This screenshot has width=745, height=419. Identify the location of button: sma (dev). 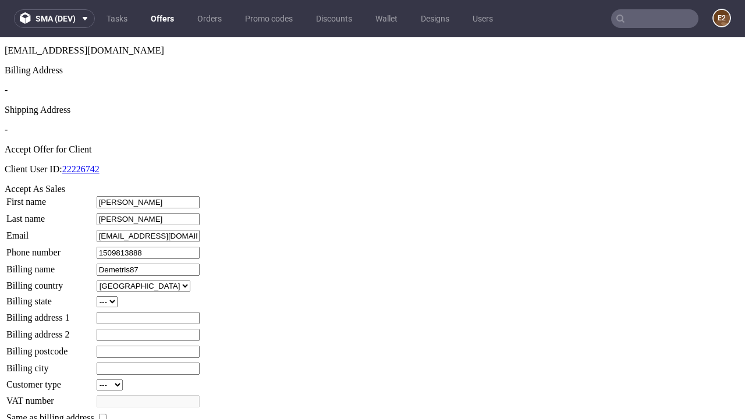
(54, 19).